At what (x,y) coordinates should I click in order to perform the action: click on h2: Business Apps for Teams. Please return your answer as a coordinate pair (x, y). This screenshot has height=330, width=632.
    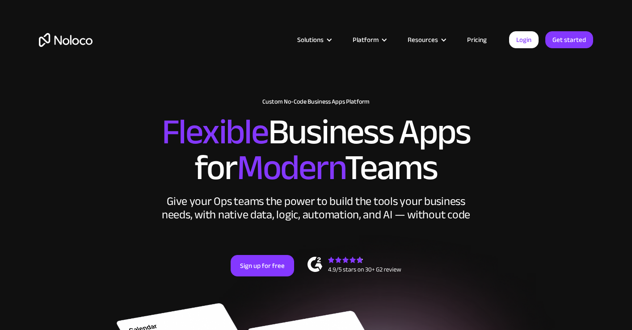
    Looking at the image, I should click on (316, 150).